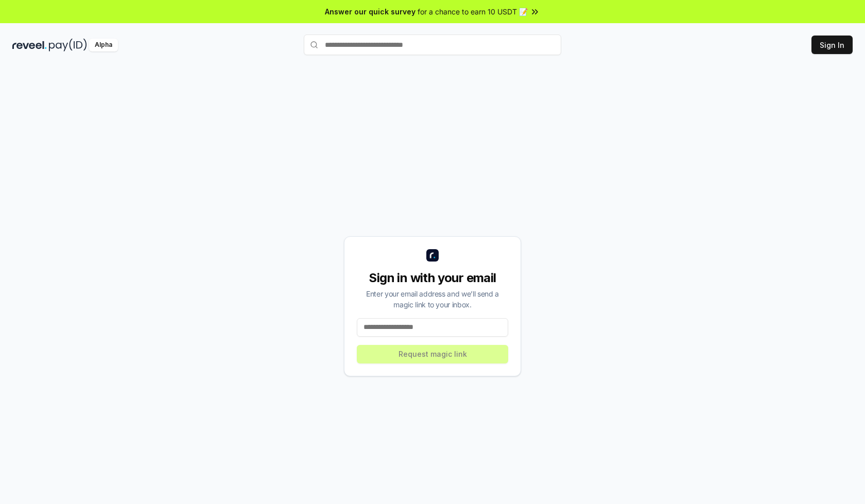 The height and width of the screenshot is (504, 865). Describe the element at coordinates (104, 44) in the screenshot. I see `div: Alpha` at that location.